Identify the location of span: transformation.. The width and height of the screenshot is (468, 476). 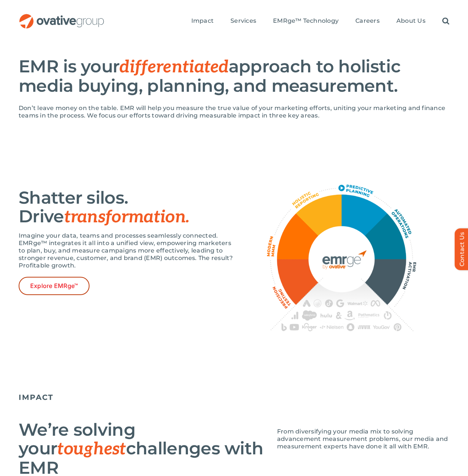
(127, 217).